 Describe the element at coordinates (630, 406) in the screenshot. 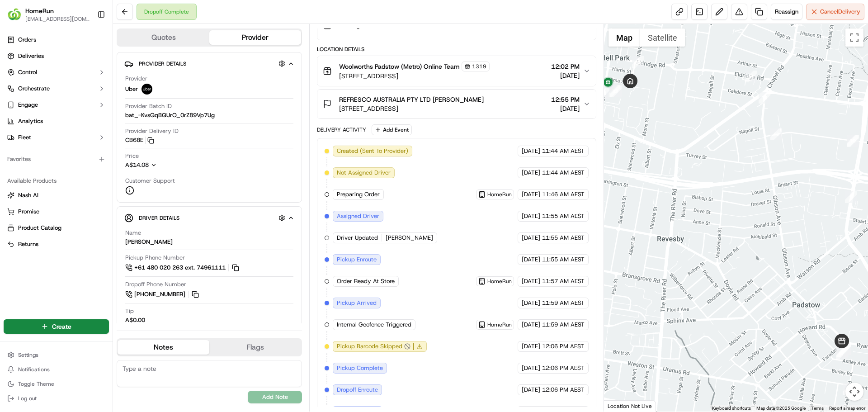

I see `div: Location Not Live` at that location.